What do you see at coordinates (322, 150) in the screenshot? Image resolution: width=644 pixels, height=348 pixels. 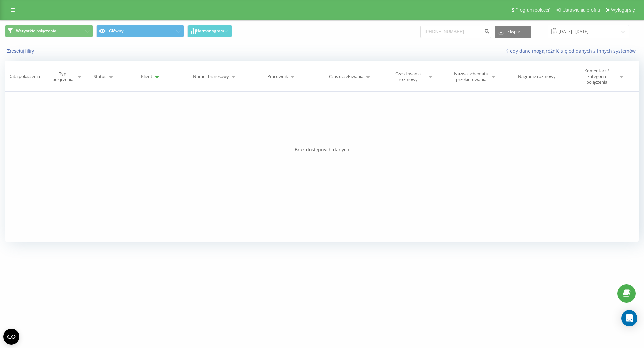 I see `div: Brak dostępnych danych` at bounding box center [322, 150].